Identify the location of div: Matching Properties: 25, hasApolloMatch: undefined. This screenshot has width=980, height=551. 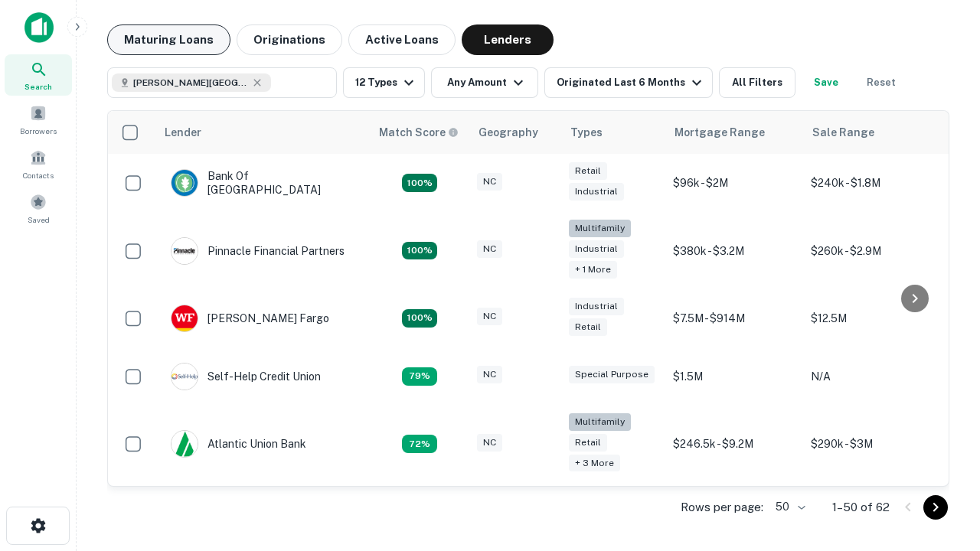
(420, 251).